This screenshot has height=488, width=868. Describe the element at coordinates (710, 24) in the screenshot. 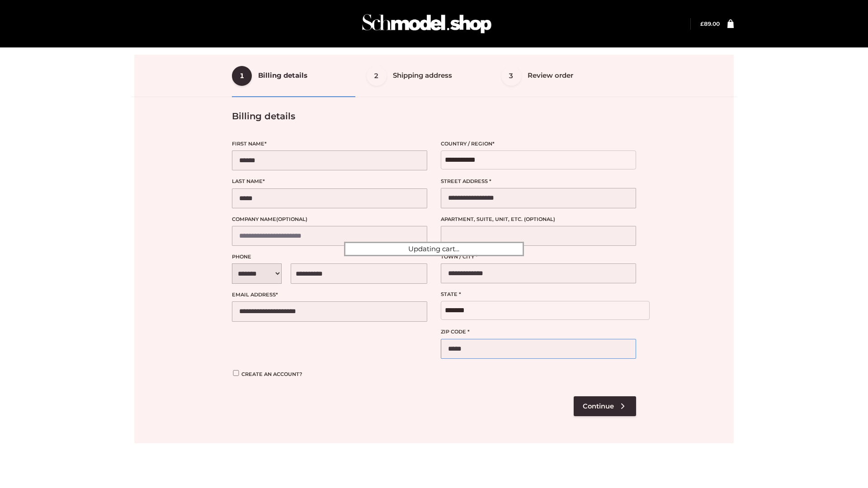

I see `a: £89.00` at that location.